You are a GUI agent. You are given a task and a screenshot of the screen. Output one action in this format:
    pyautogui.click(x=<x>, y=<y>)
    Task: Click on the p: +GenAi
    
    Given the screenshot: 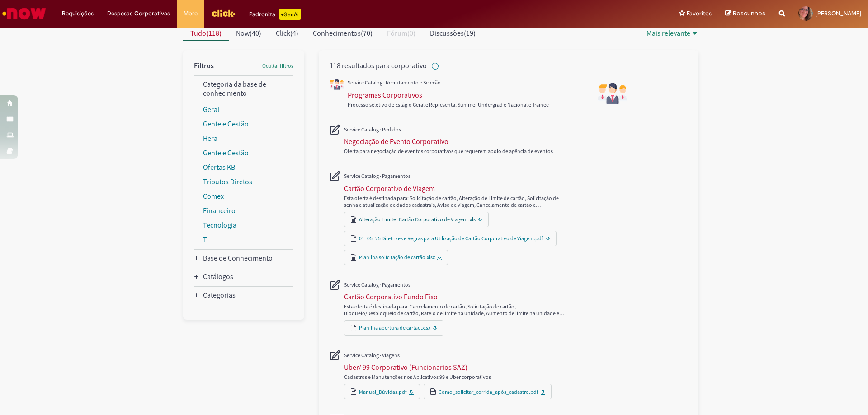 What is the action you would take?
    pyautogui.click(x=290, y=14)
    